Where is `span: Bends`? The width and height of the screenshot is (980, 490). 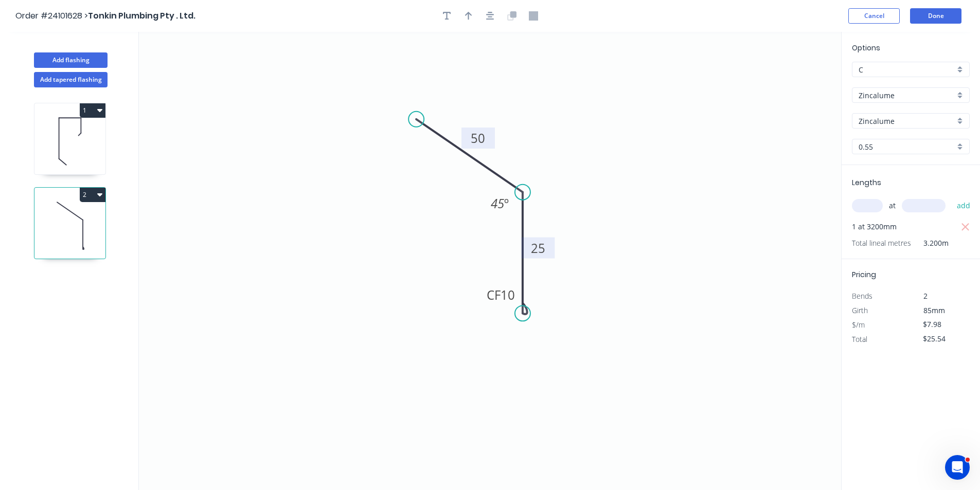
span: Bends is located at coordinates (862, 296).